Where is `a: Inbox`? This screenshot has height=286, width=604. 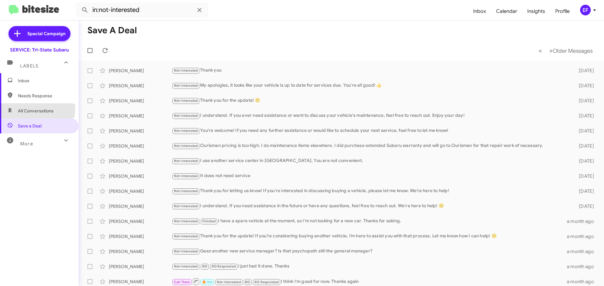
a: Inbox is located at coordinates (479, 11).